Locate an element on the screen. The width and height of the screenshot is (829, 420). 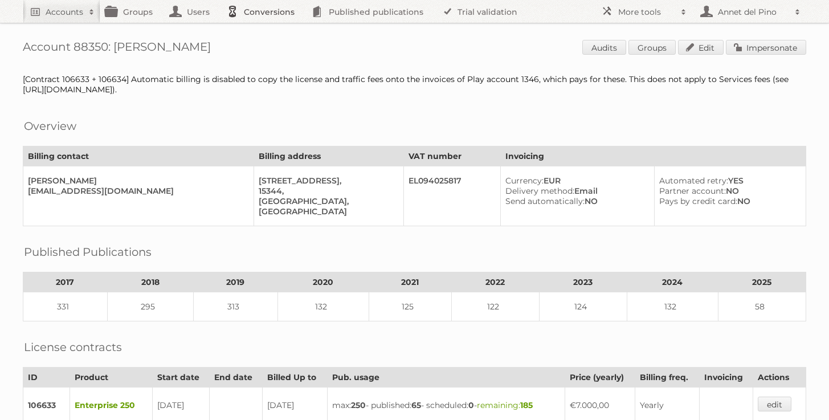
td: EL094025817 is located at coordinates (452, 196).